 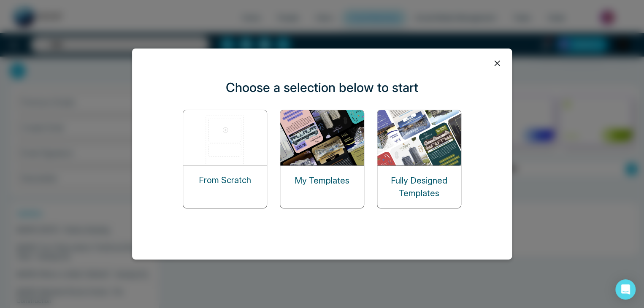 What do you see at coordinates (225, 180) in the screenshot?
I see `p: From Scratch` at bounding box center [225, 180].